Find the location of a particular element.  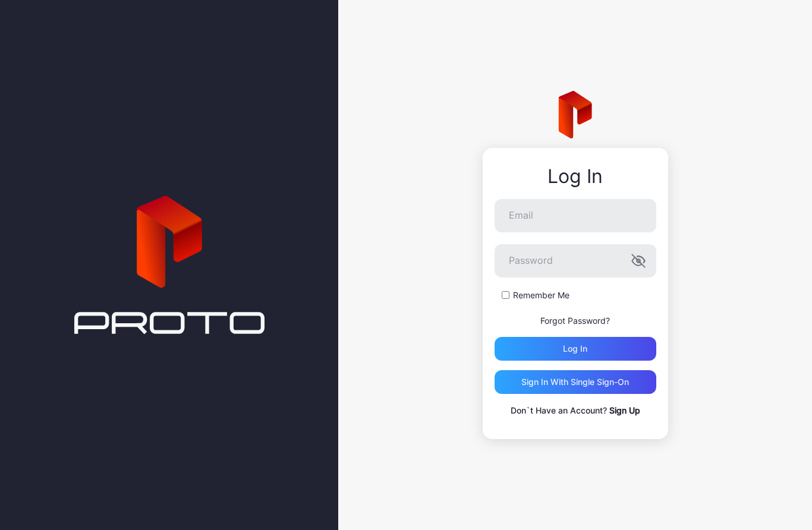

button: Password is located at coordinates (639, 261).